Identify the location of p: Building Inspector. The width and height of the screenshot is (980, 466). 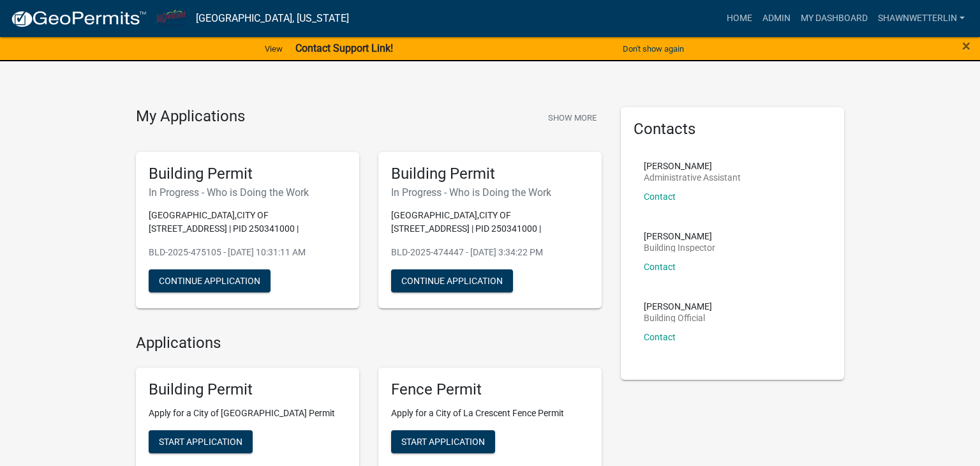
(680, 247).